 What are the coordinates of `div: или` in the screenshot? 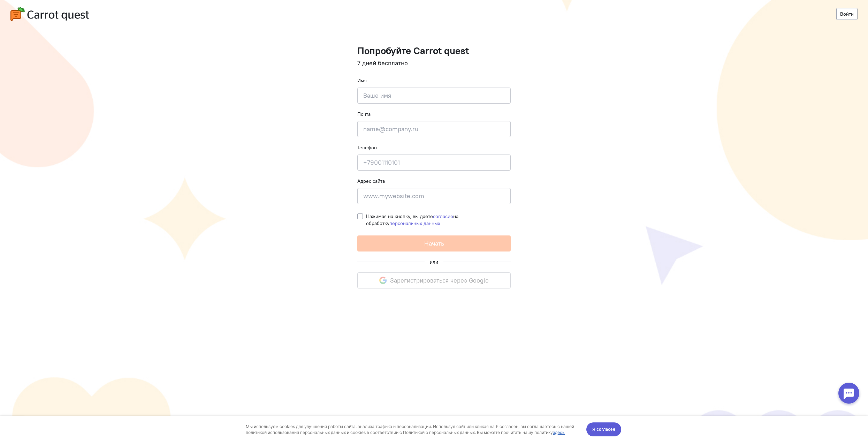 It's located at (434, 262).